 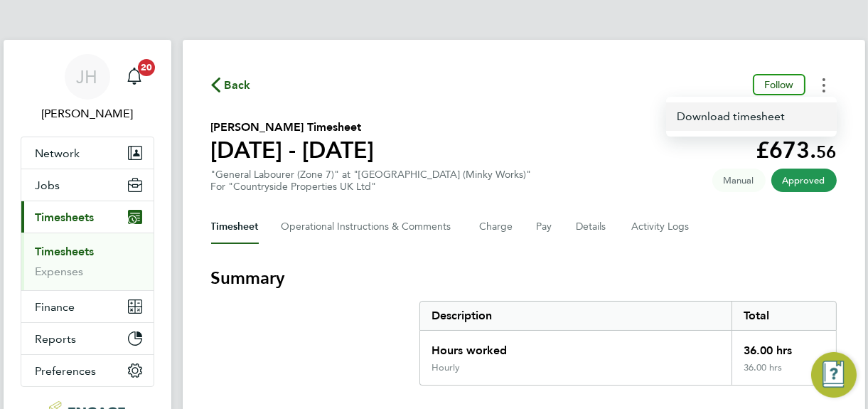 I want to click on a: Timesheets, so click(x=65, y=251).